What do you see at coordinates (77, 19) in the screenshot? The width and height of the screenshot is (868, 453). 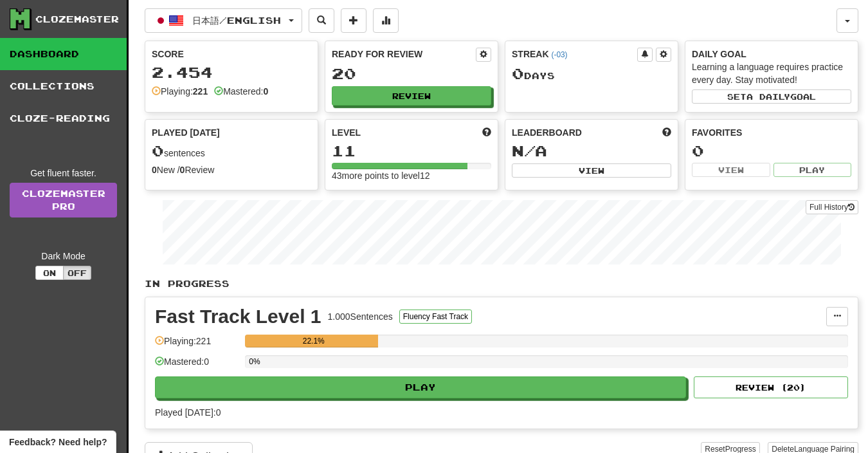 I see `div: Clozemaster` at bounding box center [77, 19].